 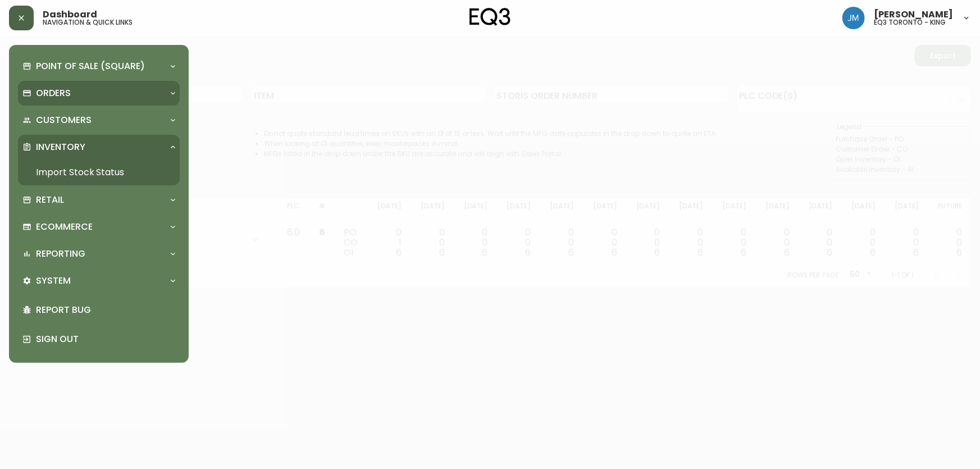 What do you see at coordinates (910, 23) in the screenshot?
I see `h5: eq3 toronto - king` at bounding box center [910, 23].